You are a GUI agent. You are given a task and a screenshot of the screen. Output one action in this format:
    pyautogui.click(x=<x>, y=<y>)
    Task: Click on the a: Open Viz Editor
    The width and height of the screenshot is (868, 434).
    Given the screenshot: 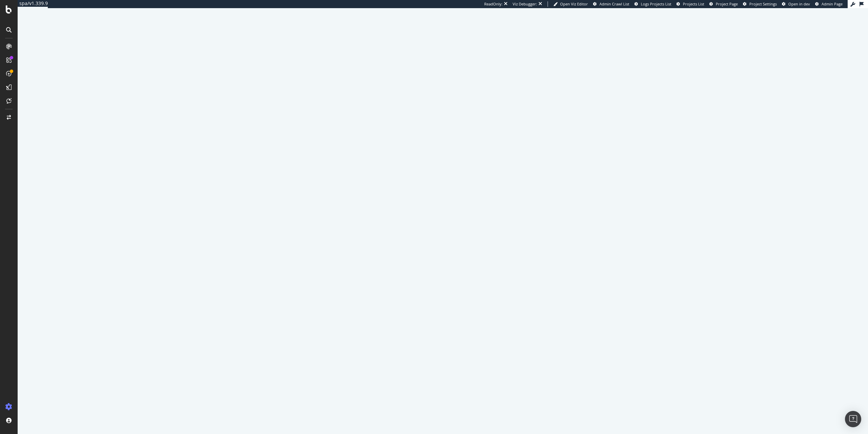 What is the action you would take?
    pyautogui.click(x=571, y=4)
    